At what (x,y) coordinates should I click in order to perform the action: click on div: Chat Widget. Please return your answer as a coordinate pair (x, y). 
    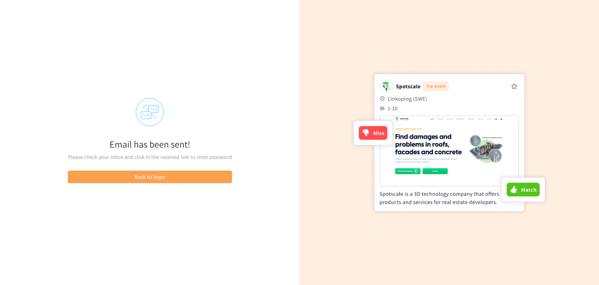
    Looking at the image, I should click on (535, 242).